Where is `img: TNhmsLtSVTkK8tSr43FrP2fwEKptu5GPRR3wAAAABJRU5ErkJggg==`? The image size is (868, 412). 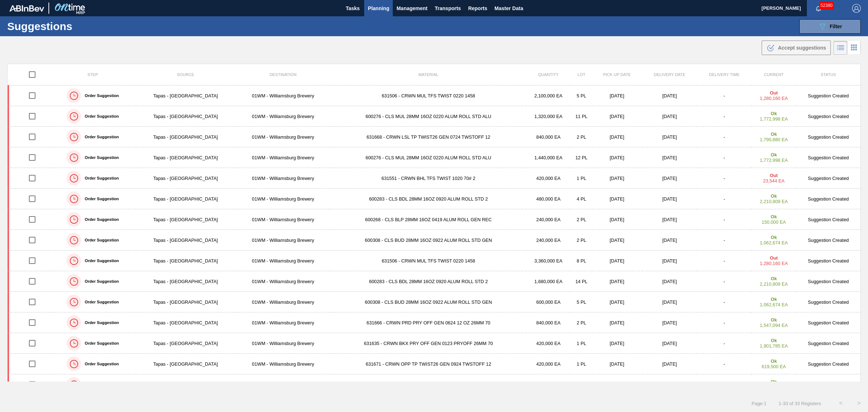 img: TNhmsLtSVTkK8tSr43FrP2fwEKptu5GPRR3wAAAABJRU5ErkJggg== is located at coordinates (27, 8).